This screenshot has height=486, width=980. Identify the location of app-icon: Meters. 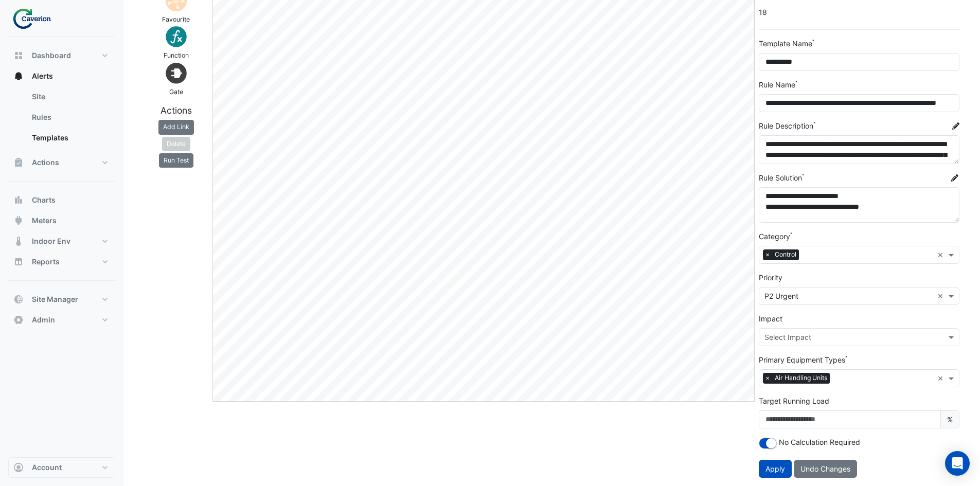
(19, 220).